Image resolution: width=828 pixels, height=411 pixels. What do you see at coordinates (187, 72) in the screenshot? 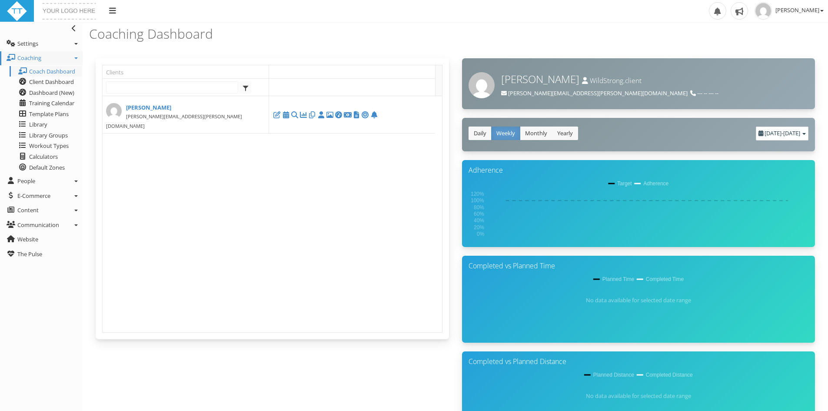
I see `a: Clients` at bounding box center [187, 72].